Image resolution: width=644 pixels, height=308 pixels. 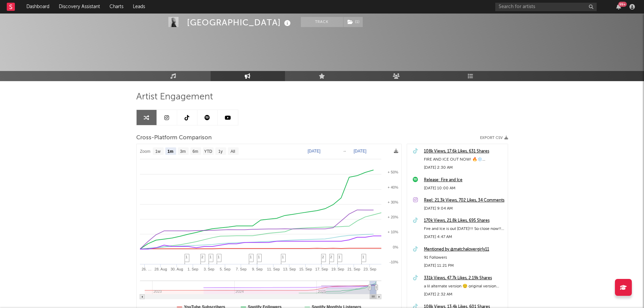 I want to click on div: Reel: 21.3k Views, 702 Likes, 34 Comments, so click(x=464, y=201).